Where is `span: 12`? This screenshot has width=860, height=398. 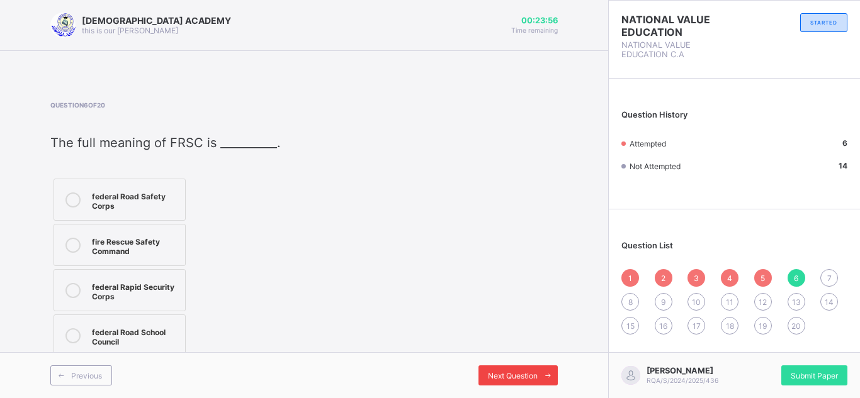 span: 12 is located at coordinates (762, 302).